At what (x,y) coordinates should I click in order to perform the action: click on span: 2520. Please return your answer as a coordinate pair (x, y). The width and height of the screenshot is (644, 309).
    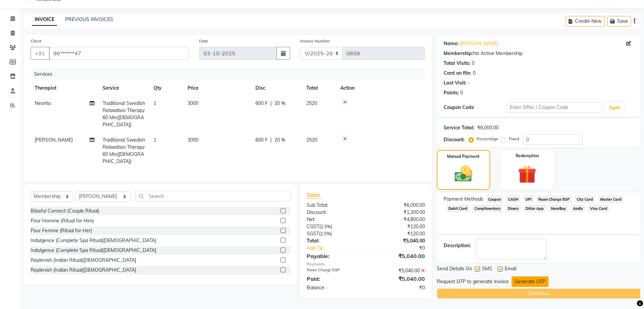
    Looking at the image, I should click on (312, 139).